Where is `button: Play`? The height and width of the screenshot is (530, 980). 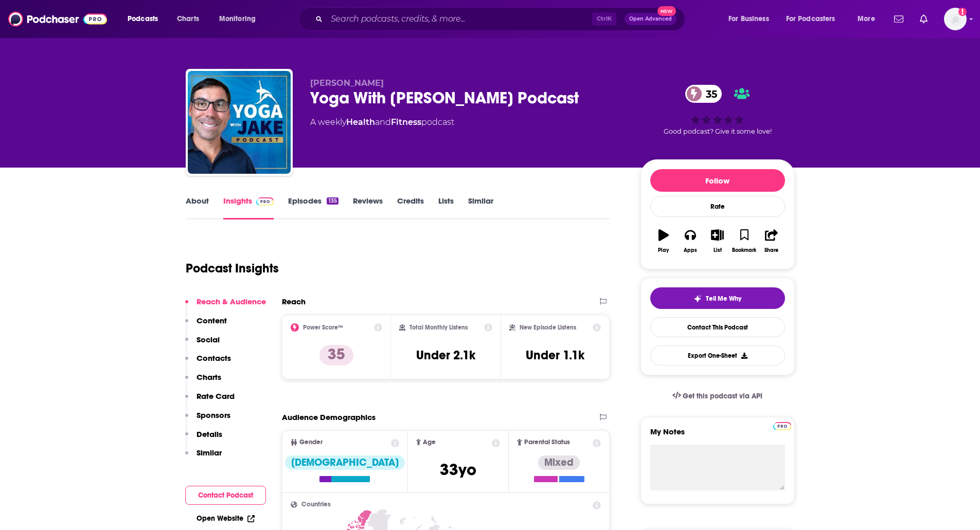 button: Play is located at coordinates (663, 241).